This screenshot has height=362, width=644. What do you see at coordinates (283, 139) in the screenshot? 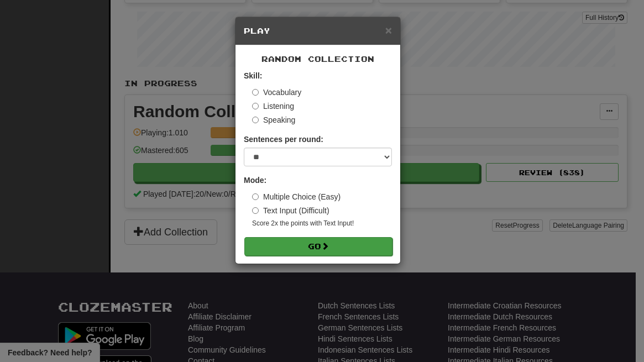
I see `label: Sentences per round:` at bounding box center [283, 139].